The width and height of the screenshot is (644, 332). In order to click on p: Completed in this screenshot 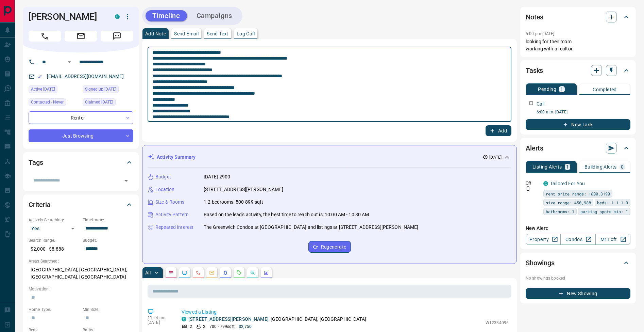, I will do `click(604, 89)`.